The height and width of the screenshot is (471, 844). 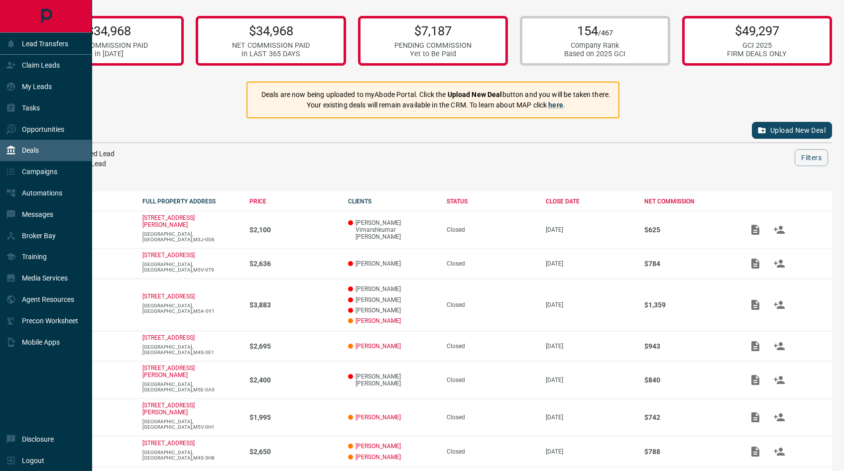 What do you see at coordinates (689, 380) in the screenshot?
I see `p: $840` at bounding box center [689, 380].